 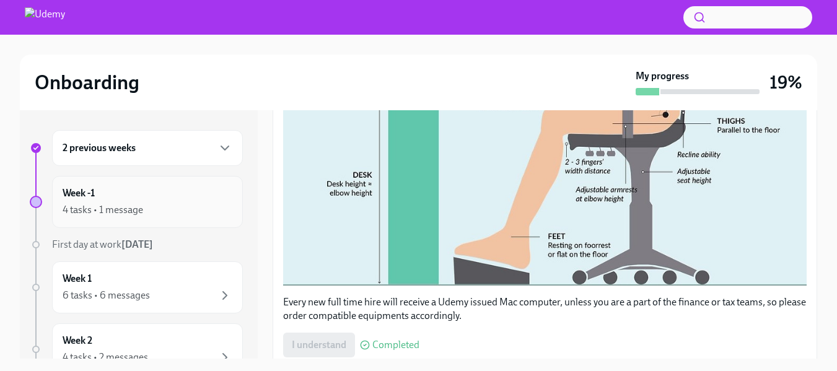 What do you see at coordinates (785, 82) in the screenshot?
I see `h3: 19%` at bounding box center [785, 82].